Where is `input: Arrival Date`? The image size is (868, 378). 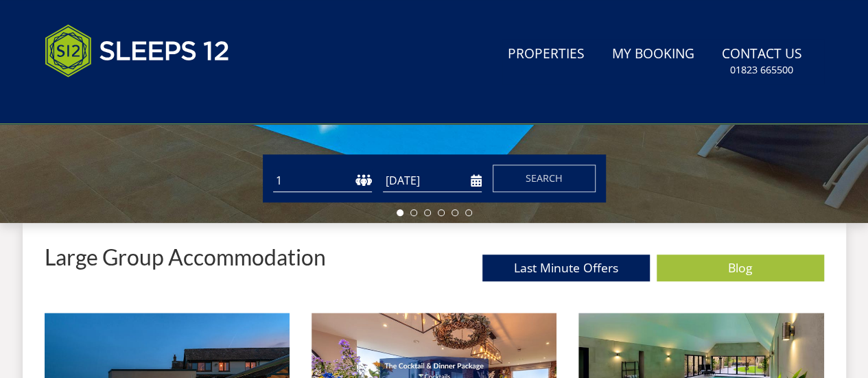
input: Arrival Date is located at coordinates (433, 181).